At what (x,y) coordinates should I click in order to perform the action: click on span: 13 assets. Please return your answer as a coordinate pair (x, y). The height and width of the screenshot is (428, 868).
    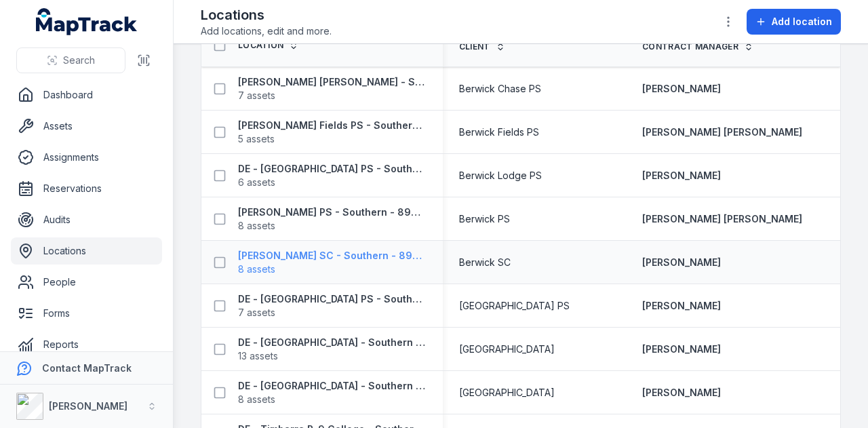
    Looking at the image, I should click on (258, 356).